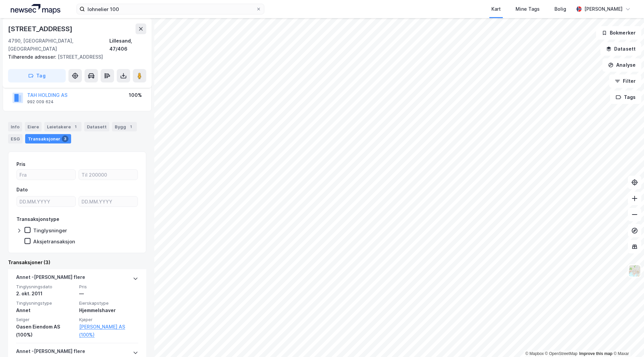 The image size is (644, 357). Describe the element at coordinates (40, 102) in the screenshot. I see `div: 992 009 624` at that location.